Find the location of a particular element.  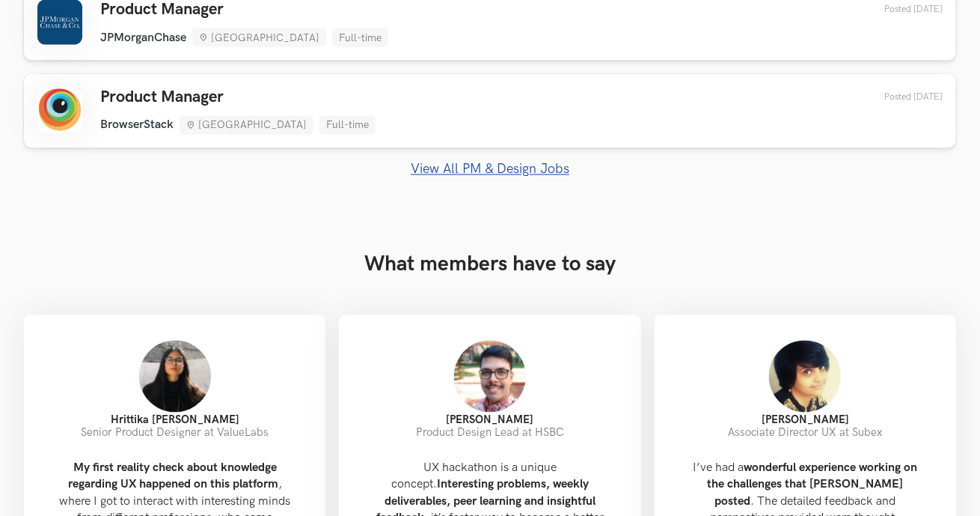

a: View All PM & Design Jobs is located at coordinates (490, 169).